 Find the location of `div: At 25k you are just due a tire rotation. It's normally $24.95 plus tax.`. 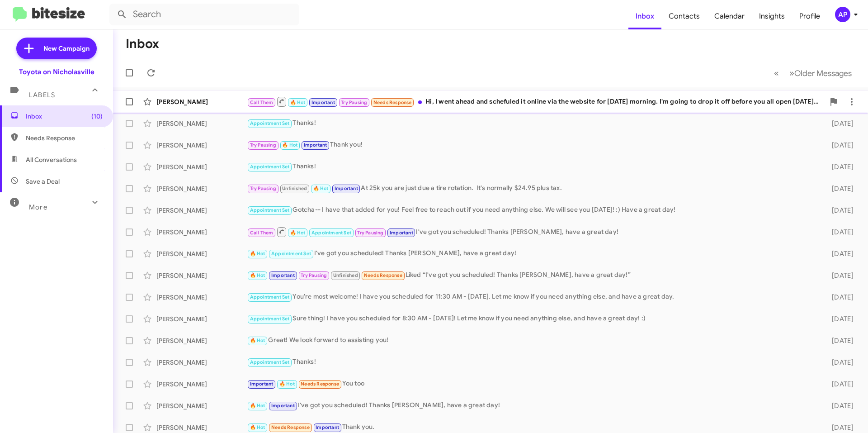

div: At 25k you are just due a tire rotation. It's normally $24.95 plus tax. is located at coordinates (532, 188).